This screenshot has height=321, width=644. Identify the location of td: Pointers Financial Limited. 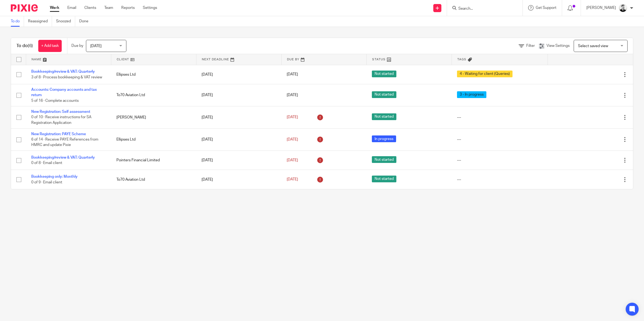
(153, 160).